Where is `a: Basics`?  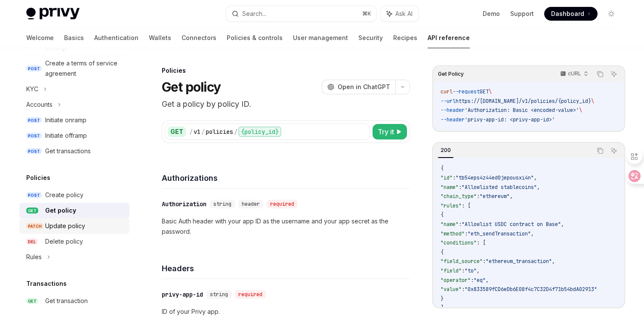
a: Basics is located at coordinates (74, 38).